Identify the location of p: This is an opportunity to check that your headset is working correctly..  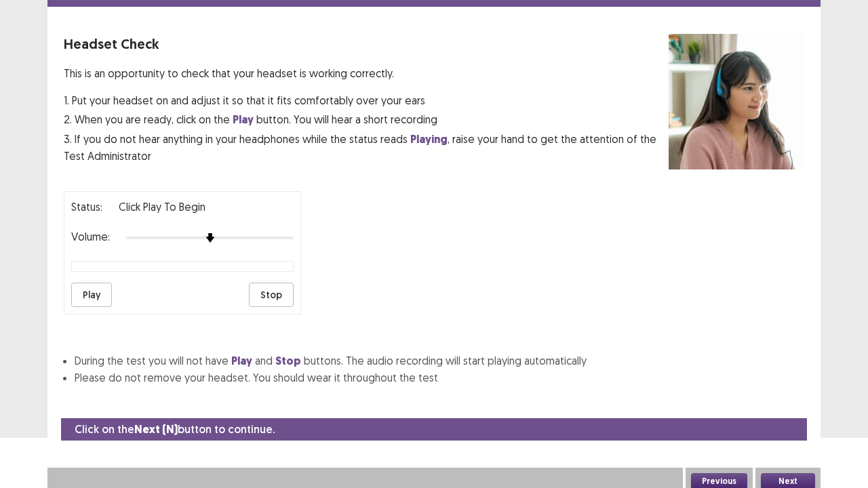
(366, 73).